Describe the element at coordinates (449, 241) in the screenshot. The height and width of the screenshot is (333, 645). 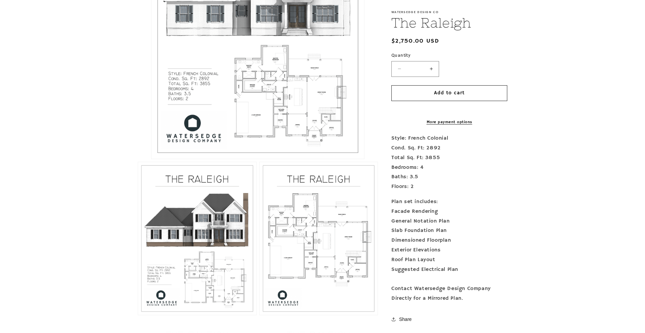
I see `div: Dimensioned Floorplan` at that location.